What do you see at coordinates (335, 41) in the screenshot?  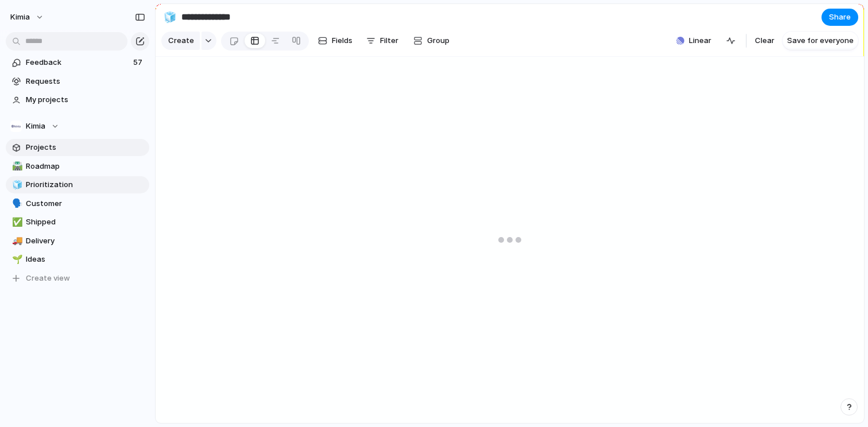 I see `button: Fields` at bounding box center [335, 41].